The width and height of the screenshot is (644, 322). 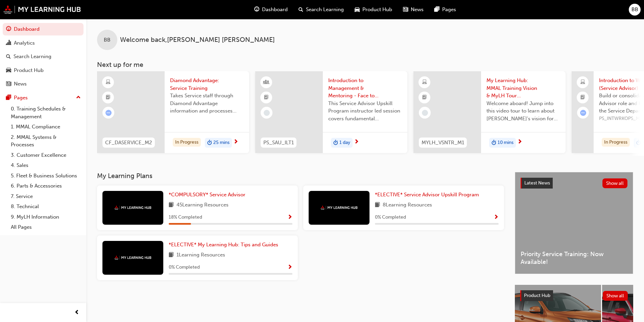 What do you see at coordinates (523, 88) in the screenshot?
I see `span: My Learning Hub: MMAL Training Vision & MyLH Tour (Elective)` at bounding box center [523, 88].